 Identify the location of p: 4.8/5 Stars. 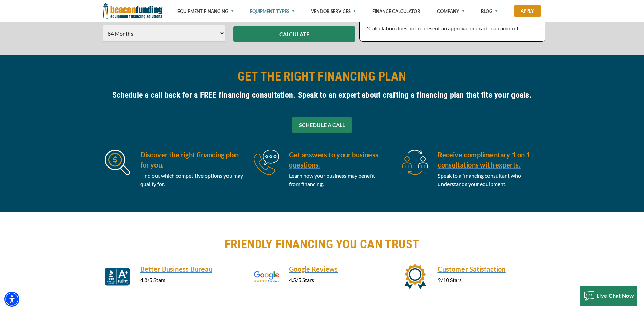
(192, 280).